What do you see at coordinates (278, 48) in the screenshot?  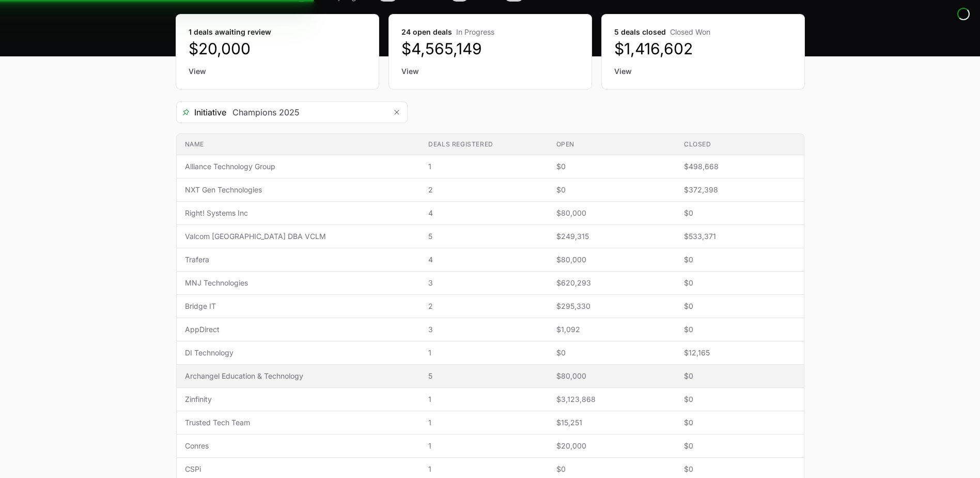 I see `dd: $20,000` at bounding box center [278, 48].